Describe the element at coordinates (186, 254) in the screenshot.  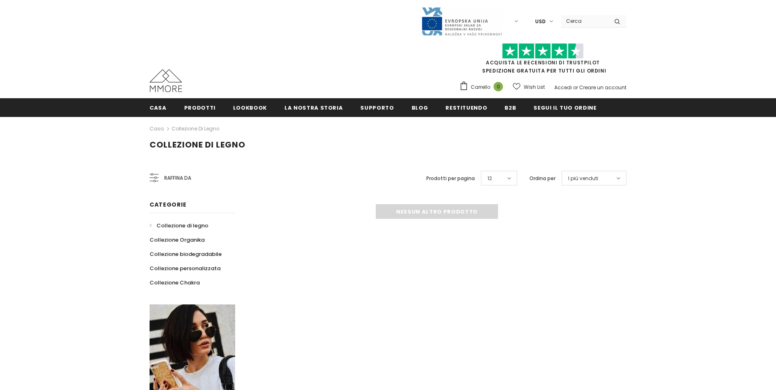
I see `span: Collezione biodegradabile` at that location.